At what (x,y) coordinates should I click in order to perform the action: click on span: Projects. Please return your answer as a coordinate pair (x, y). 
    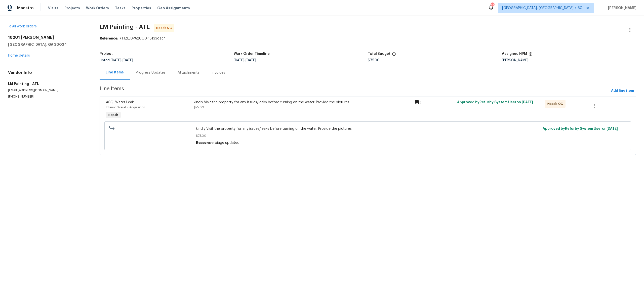
    Looking at the image, I should click on (72, 8).